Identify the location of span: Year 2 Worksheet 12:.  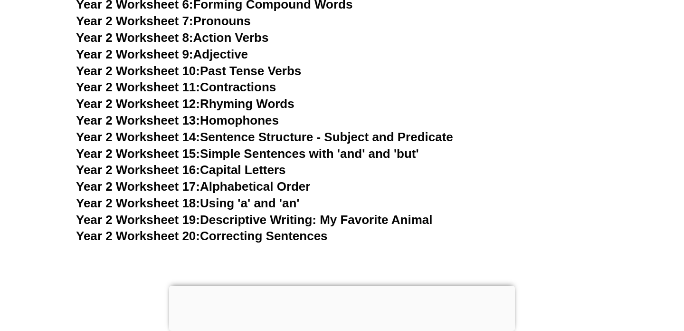
(138, 104).